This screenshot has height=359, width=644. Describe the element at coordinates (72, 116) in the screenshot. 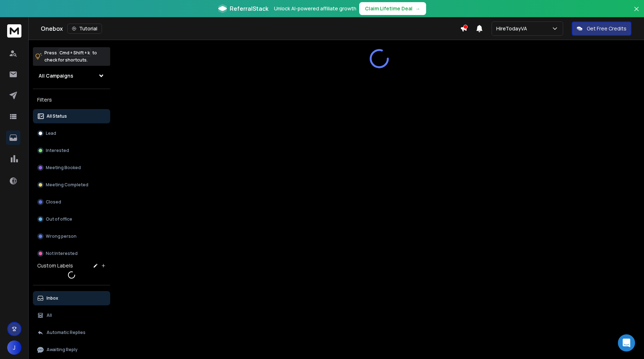

I see `button: All Status` at that location.